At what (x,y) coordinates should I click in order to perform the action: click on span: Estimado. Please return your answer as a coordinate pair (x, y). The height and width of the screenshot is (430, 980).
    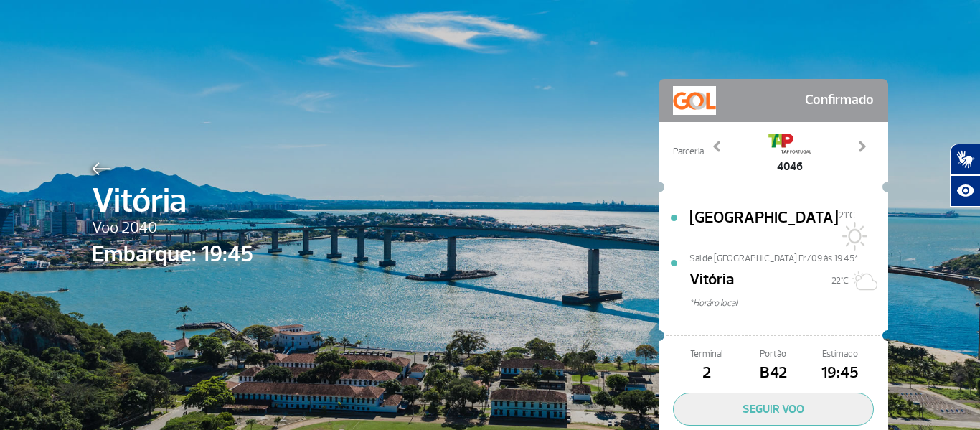
    Looking at the image, I should click on (840, 353).